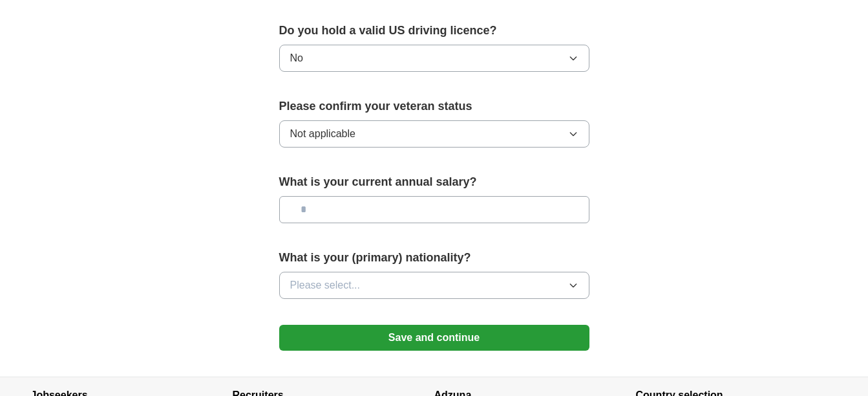 The height and width of the screenshot is (396, 868). Describe the element at coordinates (434, 30) in the screenshot. I see `label: Do you hold a valid US driving licence?` at that location.